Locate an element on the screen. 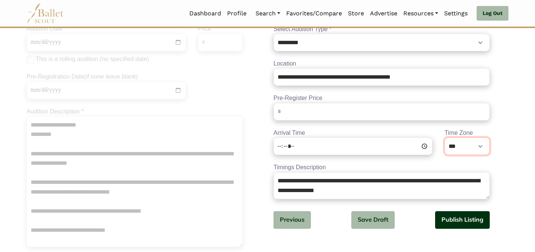  a: Advertise is located at coordinates (383, 13).